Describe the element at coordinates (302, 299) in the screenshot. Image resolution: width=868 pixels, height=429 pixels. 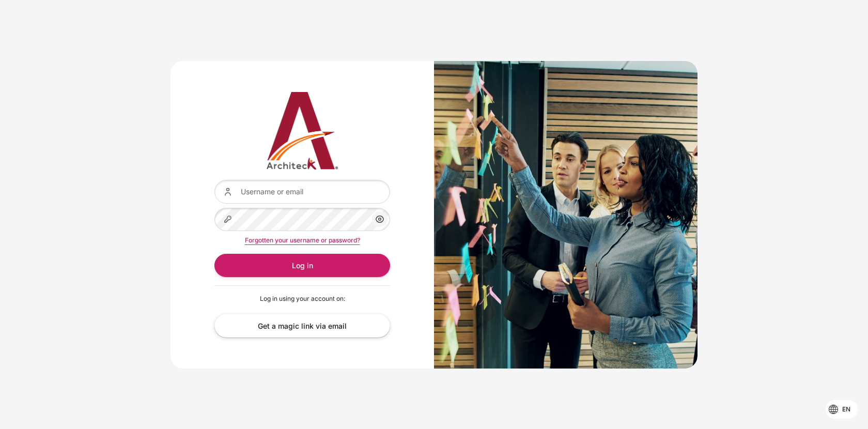
I see `p: Log in using your account on:` at that location.